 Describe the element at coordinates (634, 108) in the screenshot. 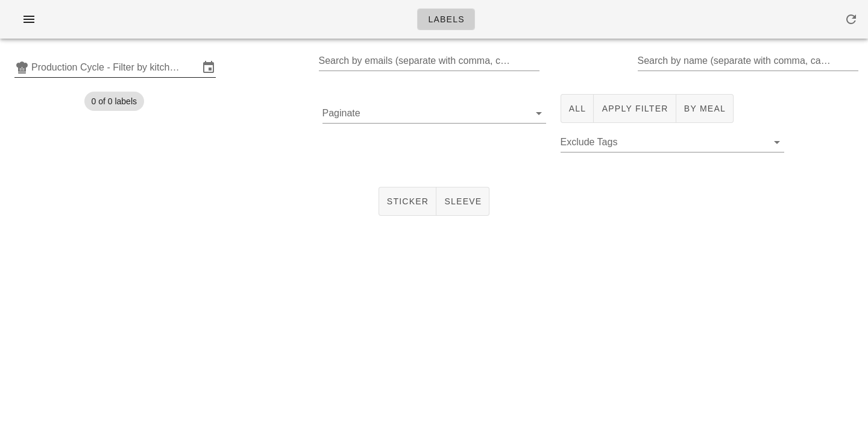

I see `span: Apply Filter` at that location.